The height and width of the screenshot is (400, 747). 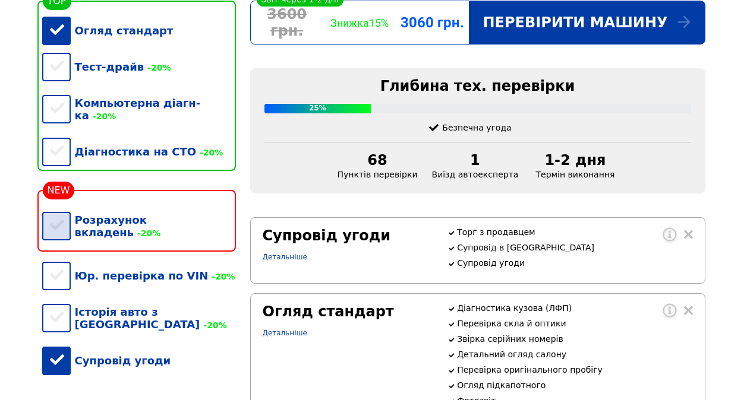 I want to click on p: Перевірка оригінального пробігу, so click(x=574, y=370).